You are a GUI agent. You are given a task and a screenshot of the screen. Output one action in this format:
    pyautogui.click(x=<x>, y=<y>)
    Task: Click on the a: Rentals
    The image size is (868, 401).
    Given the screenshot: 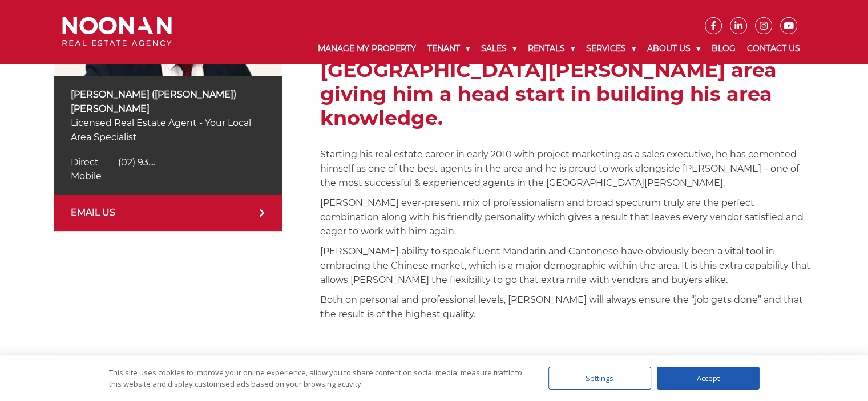 What is the action you would take?
    pyautogui.click(x=551, y=48)
    